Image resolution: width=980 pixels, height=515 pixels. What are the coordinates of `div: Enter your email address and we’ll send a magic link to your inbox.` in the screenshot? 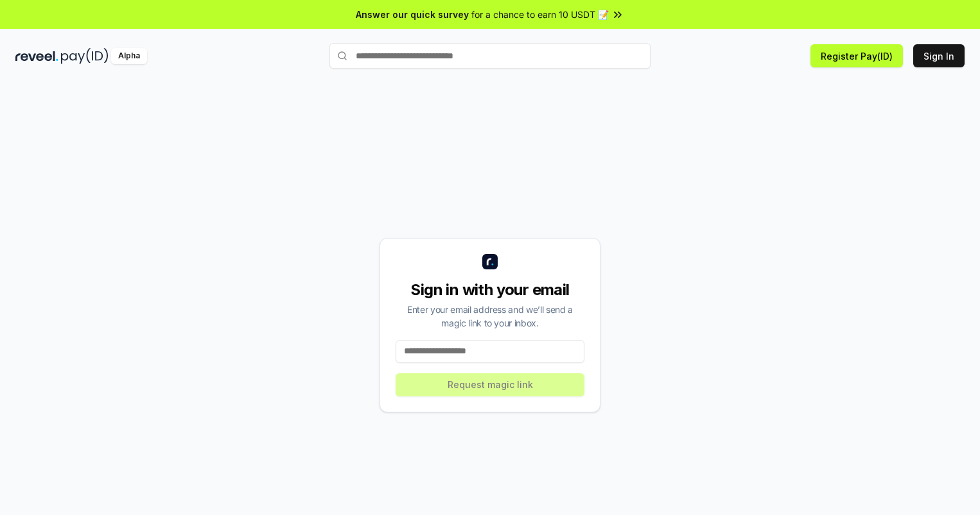 It's located at (490, 317).